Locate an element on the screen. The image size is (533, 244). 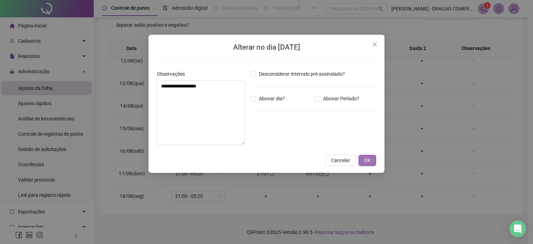
span: close is located at coordinates (375, 44).